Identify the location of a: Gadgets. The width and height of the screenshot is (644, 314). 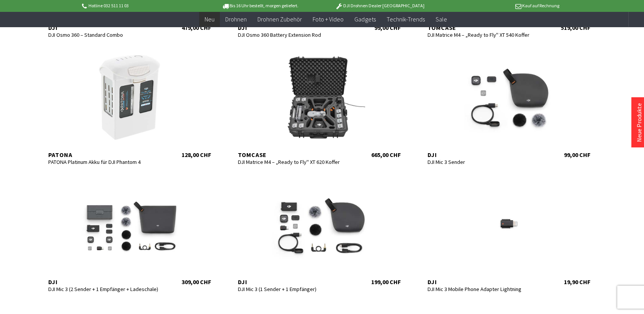
(365, 19).